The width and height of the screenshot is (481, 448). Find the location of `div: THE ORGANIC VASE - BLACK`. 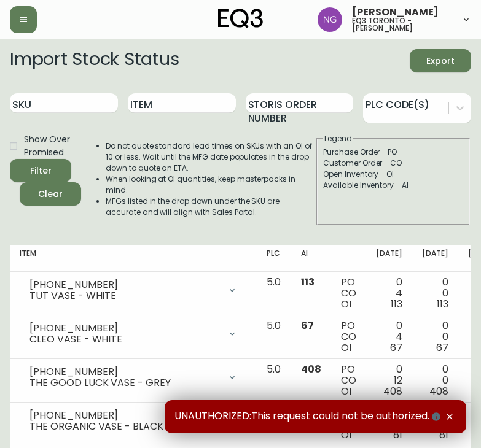

div: THE ORGANIC VASE - BLACK is located at coordinates (125, 427).